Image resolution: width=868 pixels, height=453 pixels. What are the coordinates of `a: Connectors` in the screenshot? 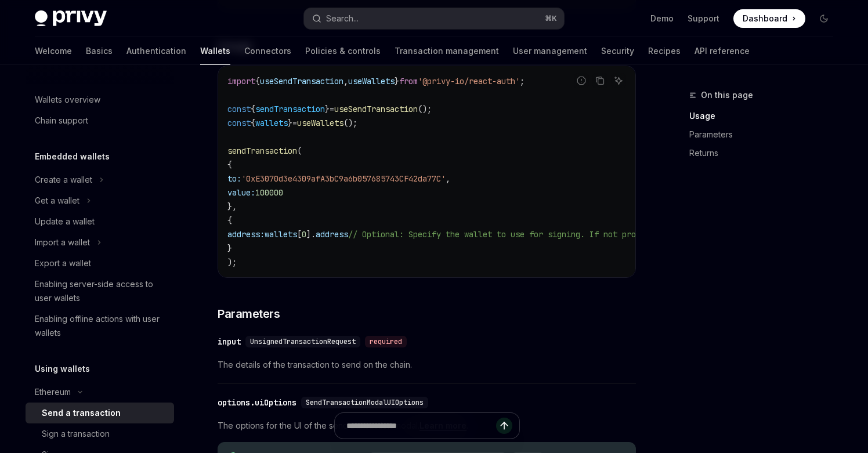 It's located at (267, 51).